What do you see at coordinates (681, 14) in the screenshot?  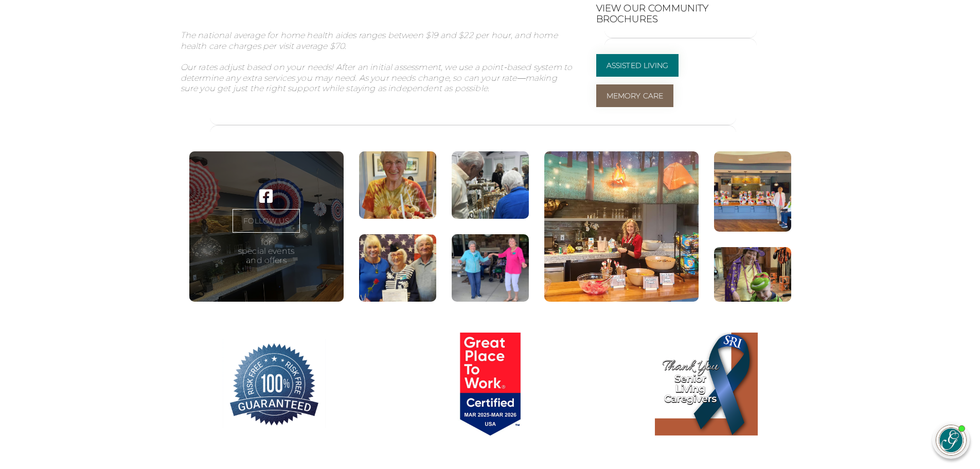 I see `h3: View Our Community Brochures` at bounding box center [681, 14].